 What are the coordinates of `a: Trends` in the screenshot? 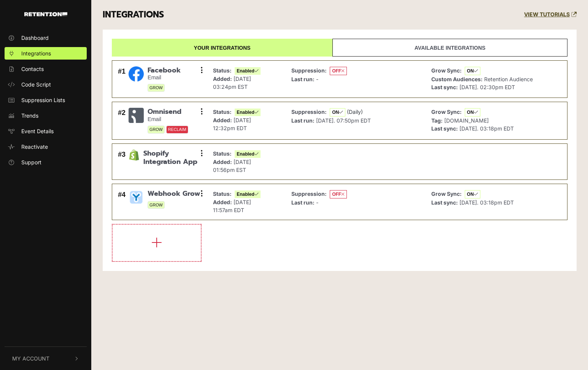 It's located at (46, 115).